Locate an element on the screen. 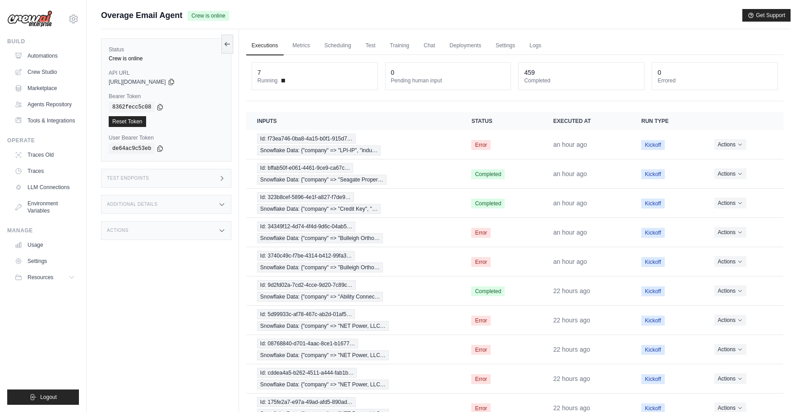  span: Id: 9d2fd02a-7cd2-4cce-9d20-7c89c… is located at coordinates (306, 285).